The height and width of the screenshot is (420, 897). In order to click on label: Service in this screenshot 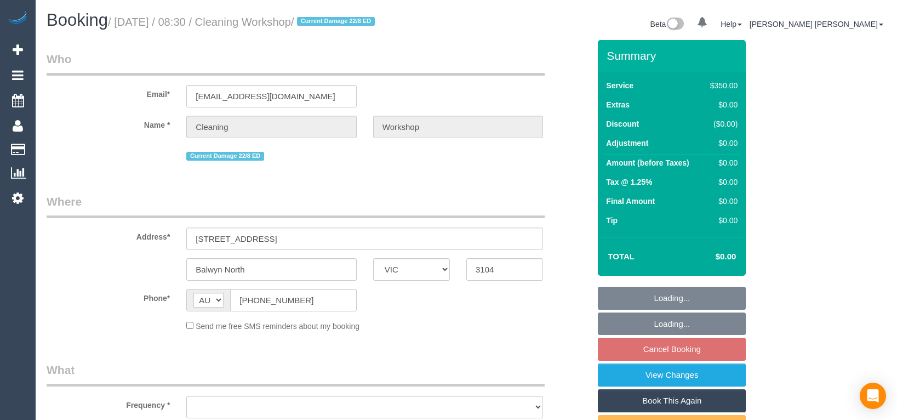, I will do `click(620, 85)`.